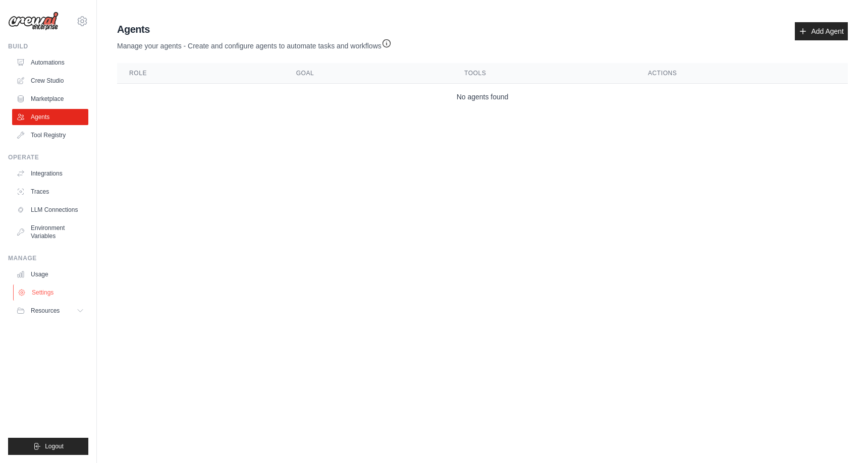  I want to click on a: Environment Variables, so click(50, 232).